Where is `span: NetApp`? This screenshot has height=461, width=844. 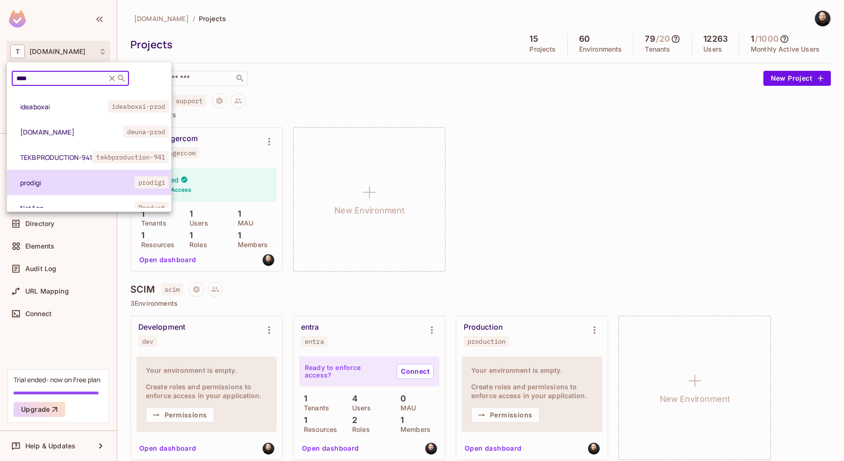 span: NetApp is located at coordinates (77, 208).